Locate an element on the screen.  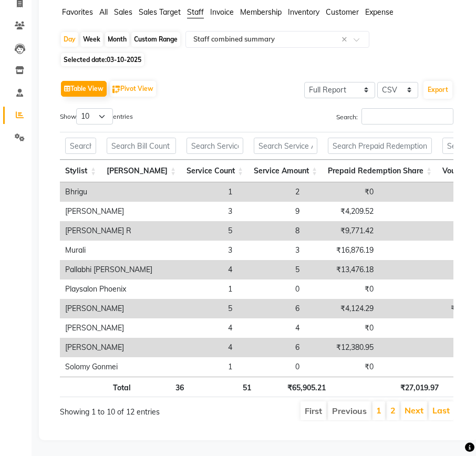
td: ₹4,124.29 is located at coordinates (341, 308).